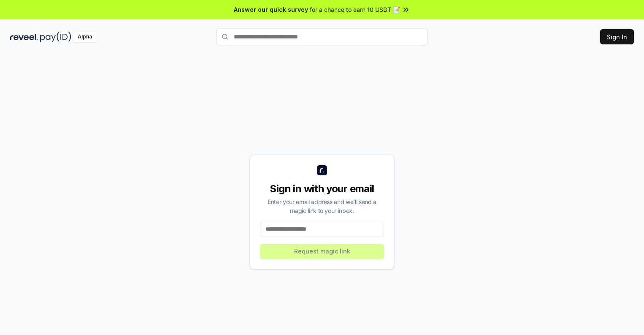 This screenshot has height=335, width=644. What do you see at coordinates (617, 37) in the screenshot?
I see `button: Sign In` at bounding box center [617, 37].